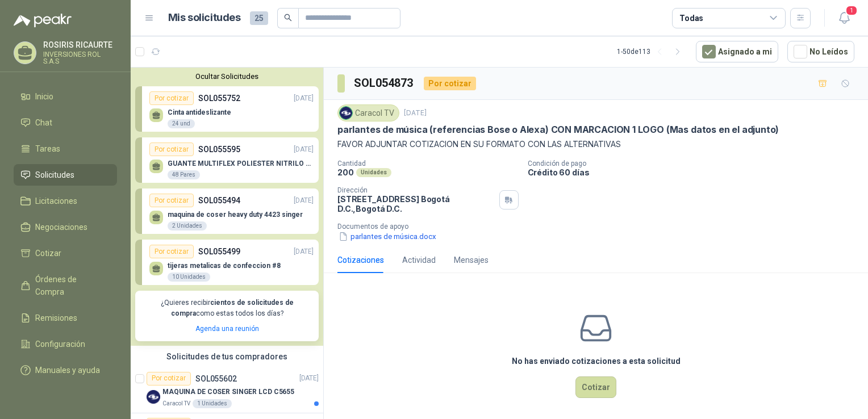  I want to click on p: Caracol TV, so click(176, 404).